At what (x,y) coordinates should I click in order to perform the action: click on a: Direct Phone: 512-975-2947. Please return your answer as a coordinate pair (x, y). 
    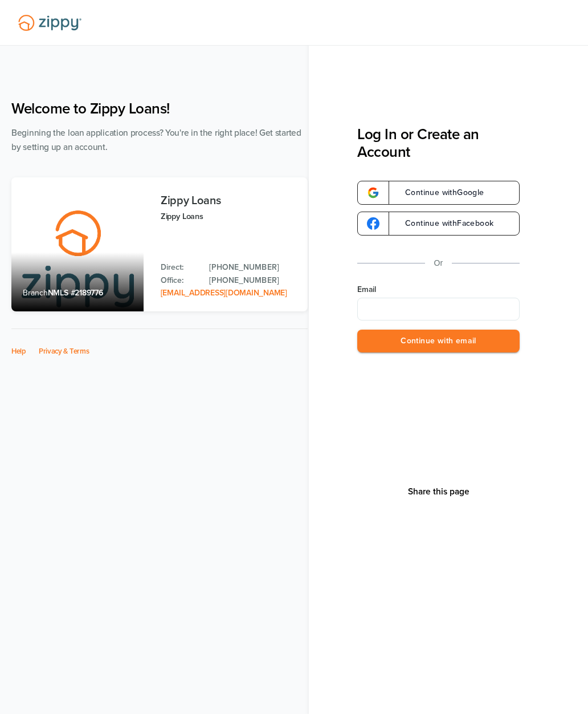
    Looking at the image, I should click on (253, 268).